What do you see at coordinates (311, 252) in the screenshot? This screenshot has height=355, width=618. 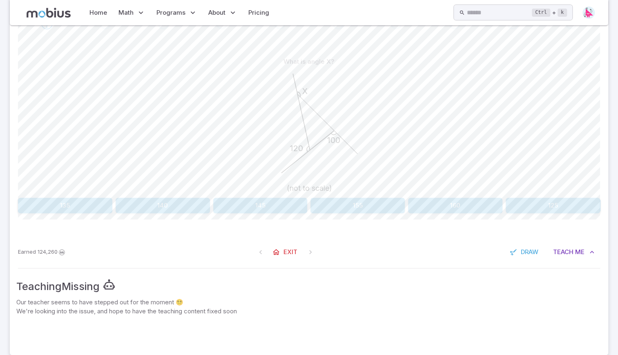 I see `span: On Latest Question` at bounding box center [311, 252].